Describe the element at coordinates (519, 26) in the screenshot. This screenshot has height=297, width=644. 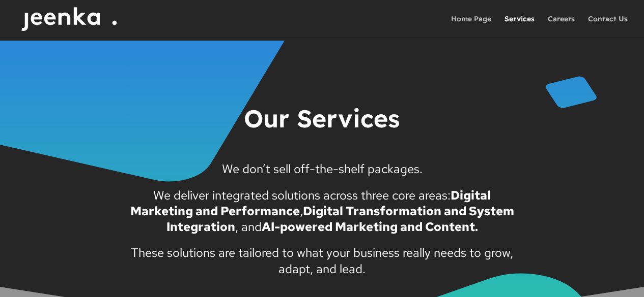
I see `a: Services` at that location.